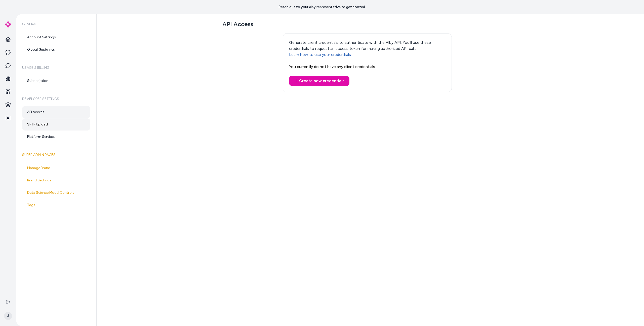  I want to click on h1: API Access, so click(368, 24).